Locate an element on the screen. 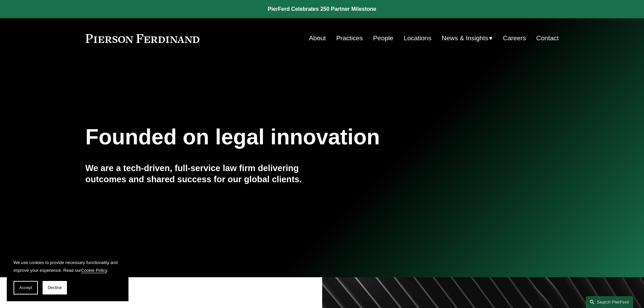  a: People is located at coordinates (383, 38).